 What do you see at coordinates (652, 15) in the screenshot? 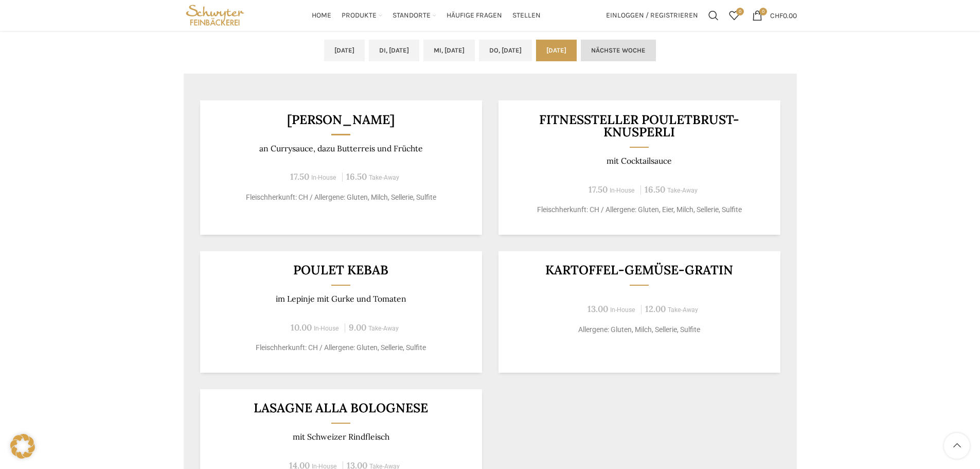
I see `span: Einloggen / Registrieren` at bounding box center [652, 15].